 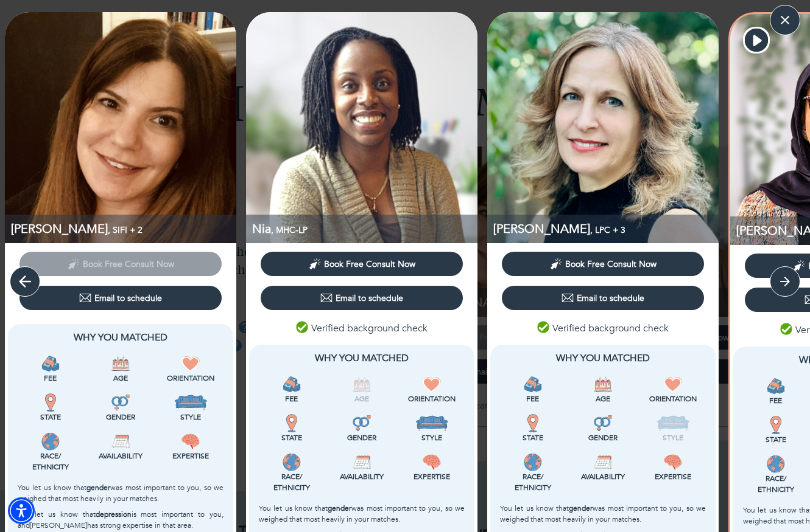 What do you see at coordinates (114, 515) in the screenshot?
I see `b: depression` at bounding box center [114, 515].